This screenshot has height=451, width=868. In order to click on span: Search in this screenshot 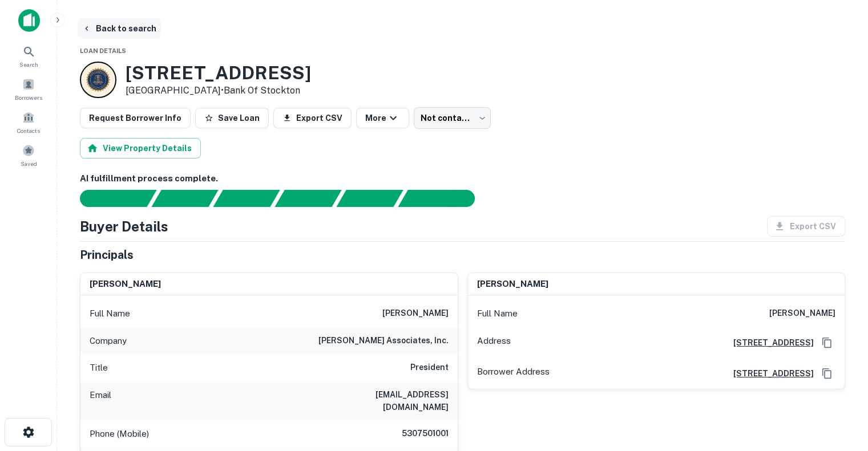, I will do `click(28, 64)`.